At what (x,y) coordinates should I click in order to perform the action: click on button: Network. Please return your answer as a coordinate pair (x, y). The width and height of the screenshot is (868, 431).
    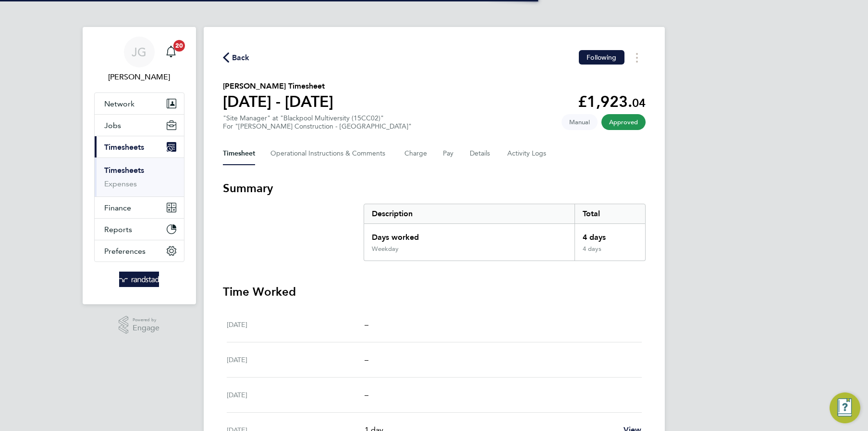
    Looking at the image, I should click on (139, 104).